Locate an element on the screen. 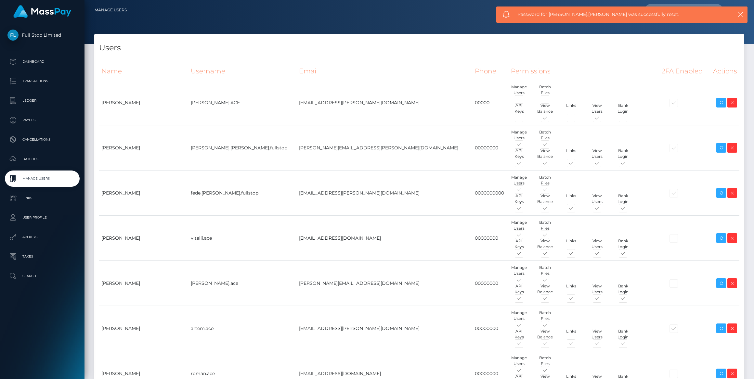 This screenshot has height=379, width=754. p: Links is located at coordinates (42, 198).